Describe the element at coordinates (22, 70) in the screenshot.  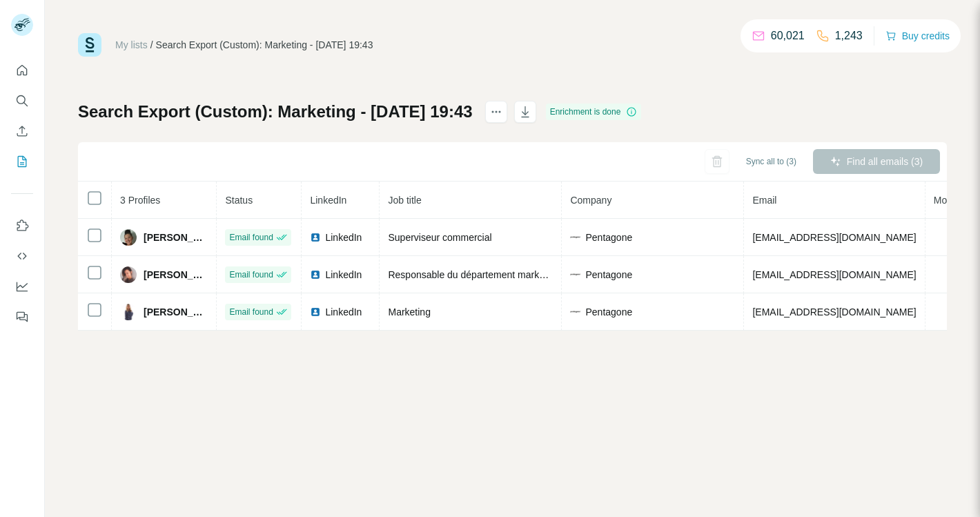
I see `button: Quick start` at that location.